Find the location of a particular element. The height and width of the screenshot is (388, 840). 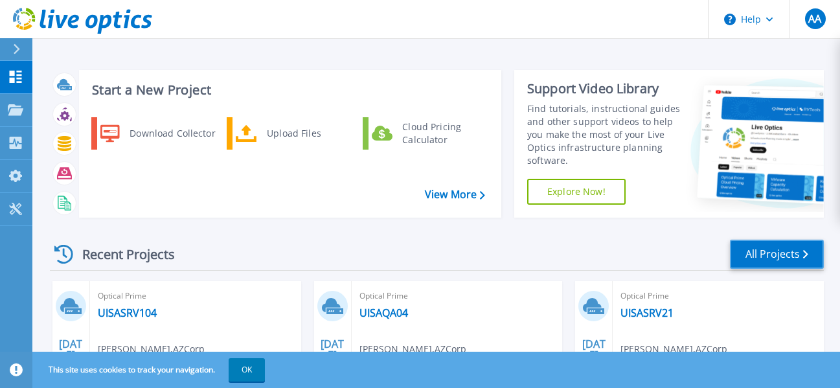

a: Explore Now! is located at coordinates (577, 192).